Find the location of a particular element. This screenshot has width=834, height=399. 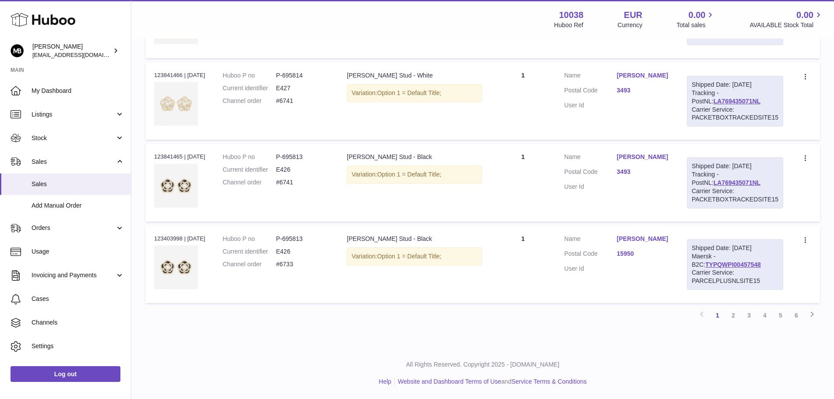

a: 0.00 AVAILABLE Stock Total is located at coordinates (786, 19).